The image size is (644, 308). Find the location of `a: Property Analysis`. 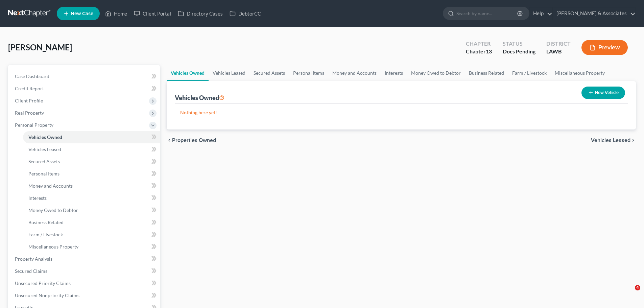

a: Property Analysis is located at coordinates (85, 259).